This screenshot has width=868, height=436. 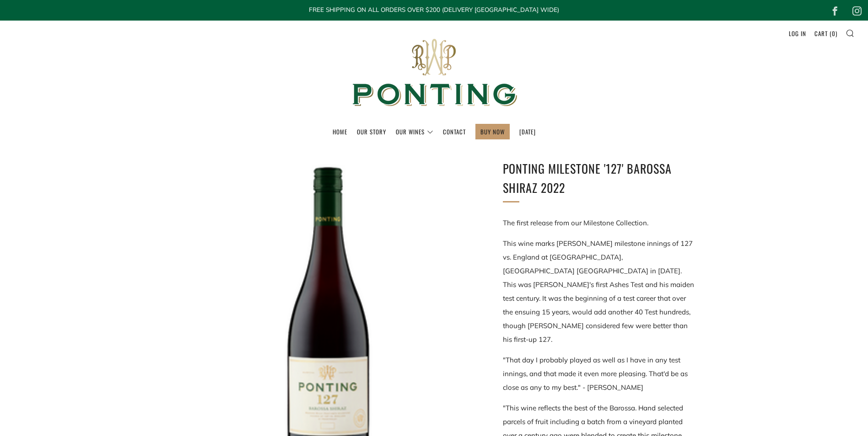 I want to click on a: Log in, so click(x=798, y=34).